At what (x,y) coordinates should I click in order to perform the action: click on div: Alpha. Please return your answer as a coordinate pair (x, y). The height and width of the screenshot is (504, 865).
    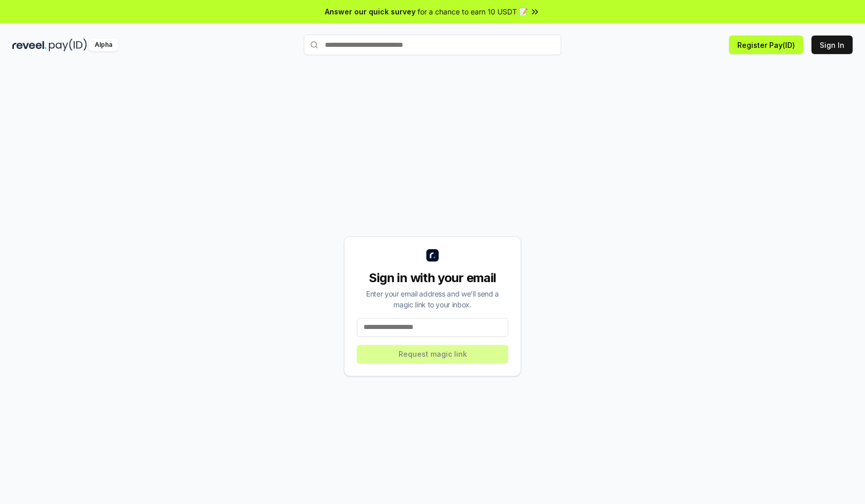
    Looking at the image, I should click on (103, 45).